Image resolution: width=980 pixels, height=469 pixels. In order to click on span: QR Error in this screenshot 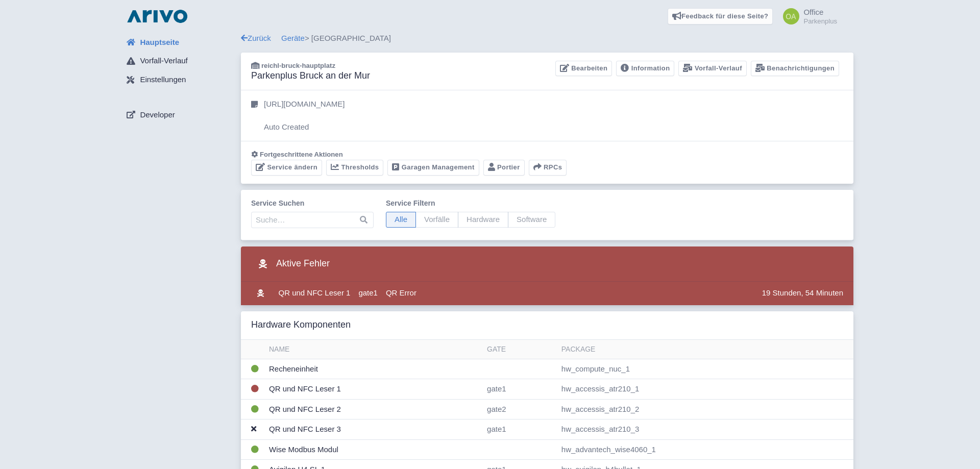, I will do `click(401, 293)`.